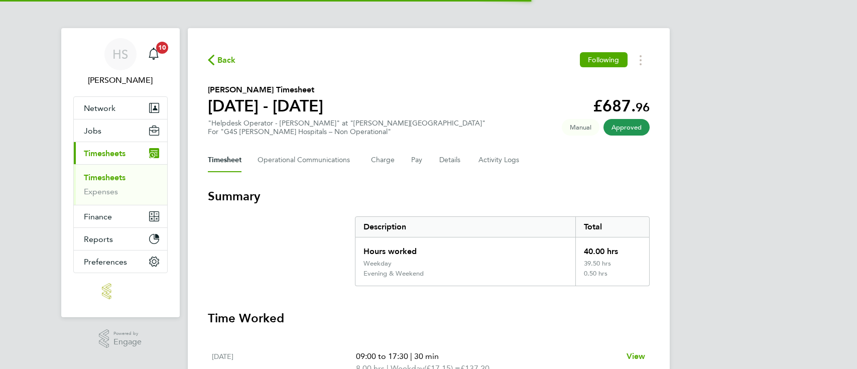 This screenshot has width=857, height=369. What do you see at coordinates (121, 153) in the screenshot?
I see `button: Timesheets` at bounding box center [121, 153].